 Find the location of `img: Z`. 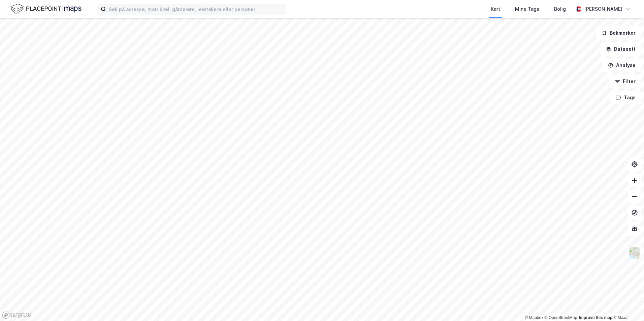

img: Z is located at coordinates (635, 253).